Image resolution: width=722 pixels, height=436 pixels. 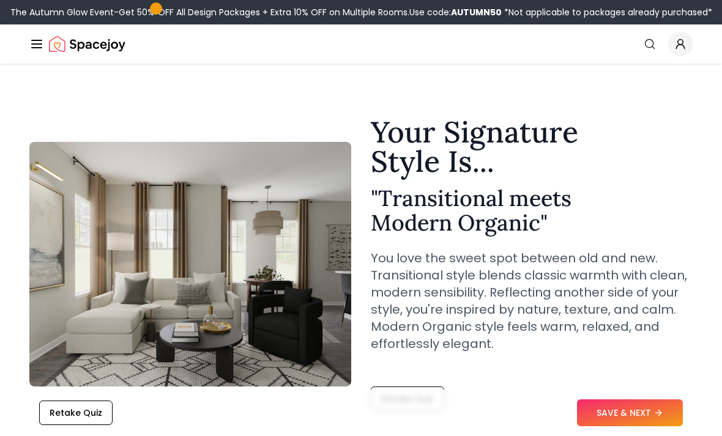 What do you see at coordinates (532, 301) in the screenshot?
I see `p: You love the sweet spot between old and new. Transitional style blends classic warmth with clean,...` at bounding box center [532, 301].